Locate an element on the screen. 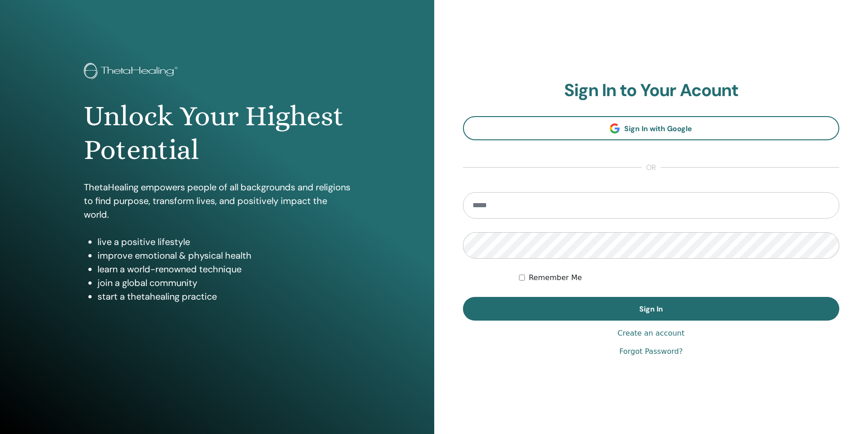 Image resolution: width=868 pixels, height=434 pixels. li: live a positive lifestyle is located at coordinates (224, 242).